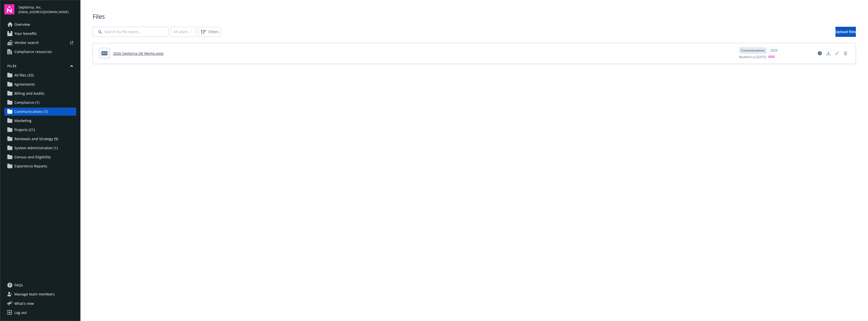 The width and height of the screenshot is (868, 321). What do you see at coordinates (40, 75) in the screenshot?
I see `a: All files (33)` at bounding box center [40, 75].